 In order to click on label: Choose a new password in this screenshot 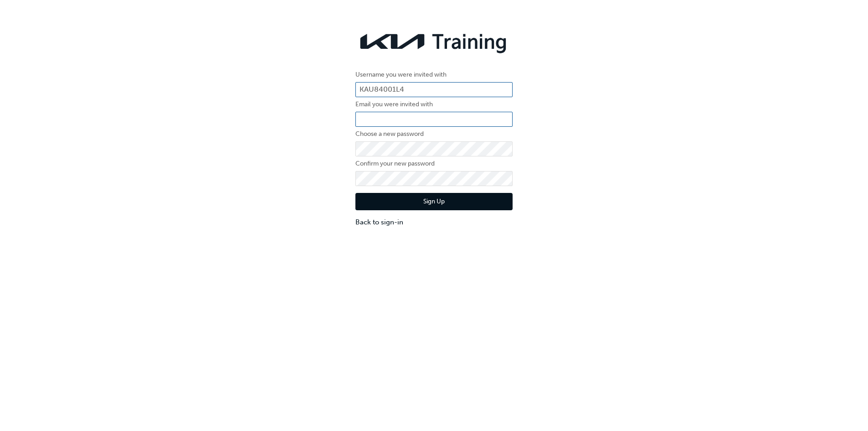, I will do `click(434, 134)`.